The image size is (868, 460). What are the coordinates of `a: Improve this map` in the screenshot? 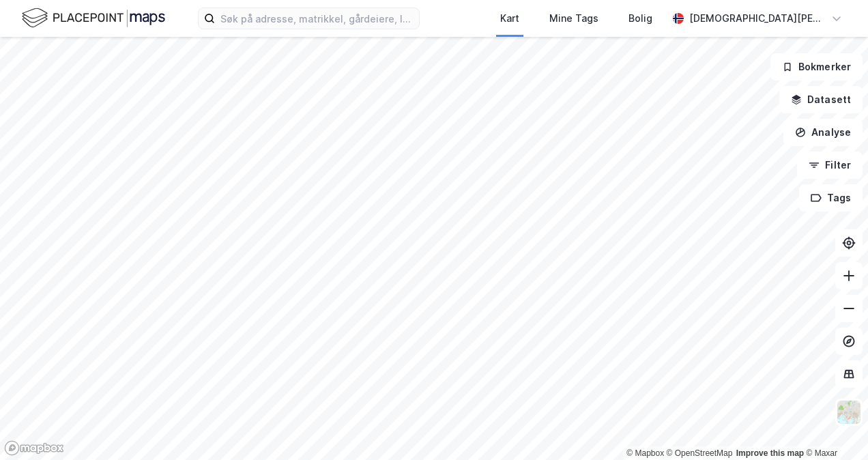 It's located at (769, 453).